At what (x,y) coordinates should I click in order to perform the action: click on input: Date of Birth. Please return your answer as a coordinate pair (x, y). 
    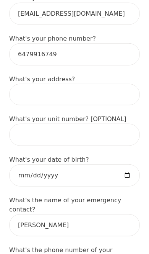
    Looking at the image, I should click on (75, 176).